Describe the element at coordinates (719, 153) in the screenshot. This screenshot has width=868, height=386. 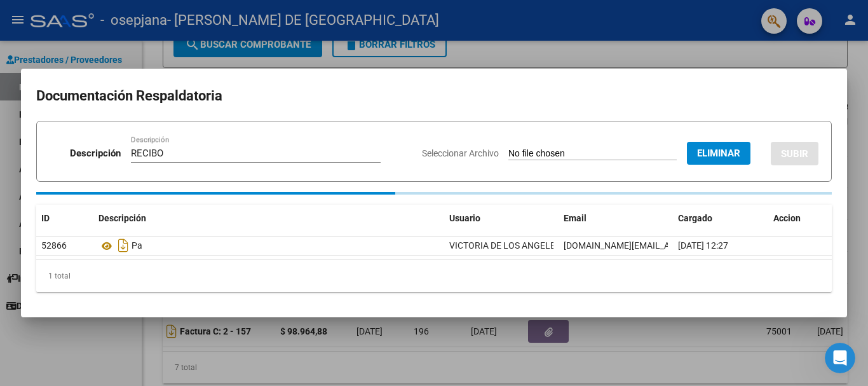
I see `span: Eliminar` at that location.